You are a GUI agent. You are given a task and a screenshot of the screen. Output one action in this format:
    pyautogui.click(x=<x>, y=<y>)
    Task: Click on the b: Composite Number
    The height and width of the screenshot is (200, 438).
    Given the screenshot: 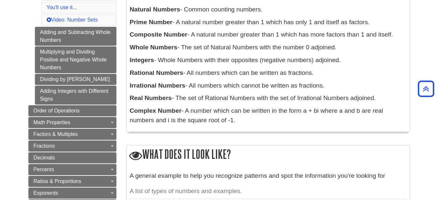 What is the action you would take?
    pyautogui.click(x=159, y=34)
    